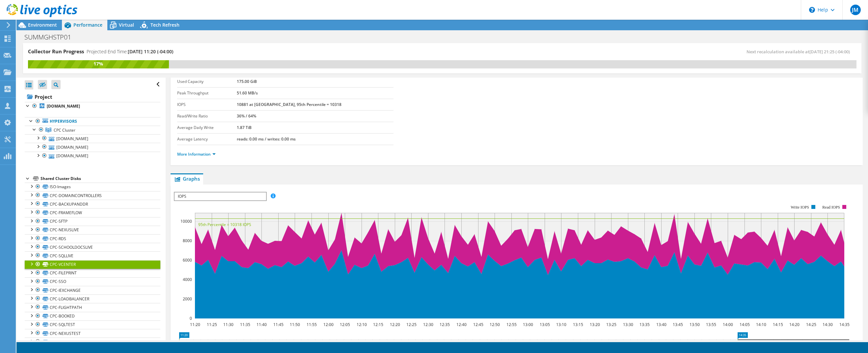 Image resolution: width=868 pixels, height=353 pixels. Describe the element at coordinates (611, 325) in the screenshot. I see `text: 13:25` at that location.